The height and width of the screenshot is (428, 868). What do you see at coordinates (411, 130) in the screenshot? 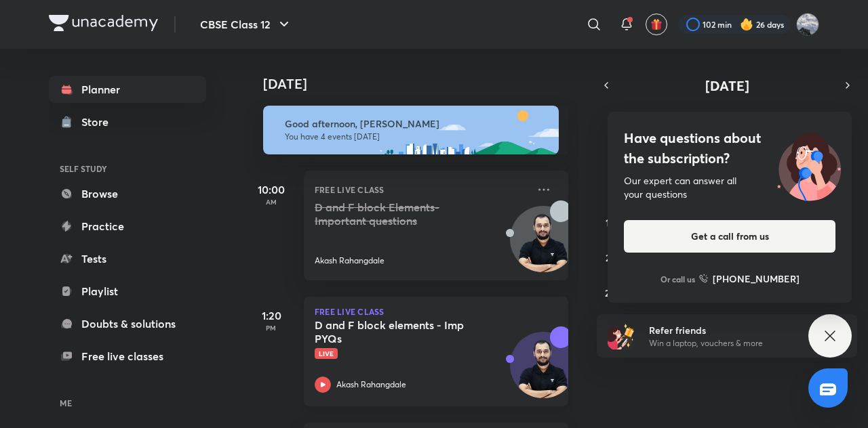
I see `img: afternoon` at bounding box center [411, 130].